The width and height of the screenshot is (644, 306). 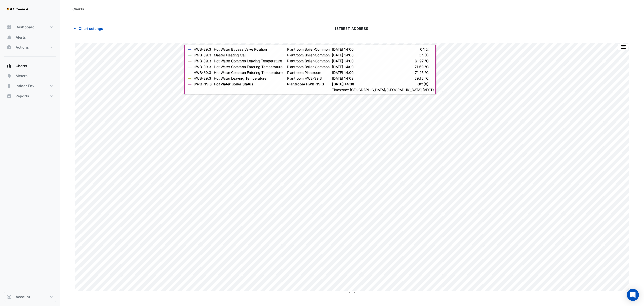 I want to click on app-icon: Actions, so click(x=9, y=47).